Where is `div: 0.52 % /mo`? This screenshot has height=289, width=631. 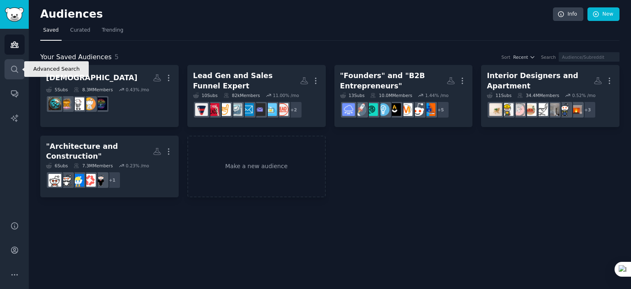 div: 0.52 % /mo is located at coordinates (584, 95).